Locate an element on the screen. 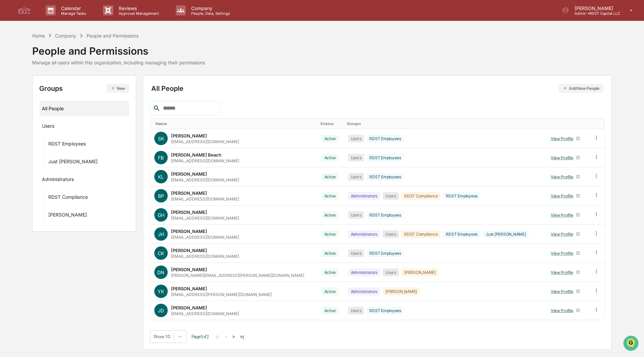  span: KL is located at coordinates (161, 176).